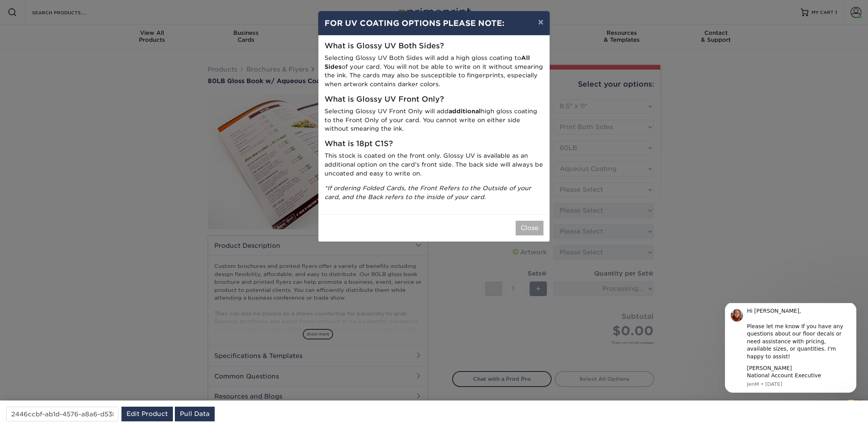 This screenshot has width=868, height=426. What do you see at coordinates (434, 165) in the screenshot?
I see `p: This stock is coated on the front only. Glossy UV is available as an additional option on the car...` at bounding box center [434, 165].